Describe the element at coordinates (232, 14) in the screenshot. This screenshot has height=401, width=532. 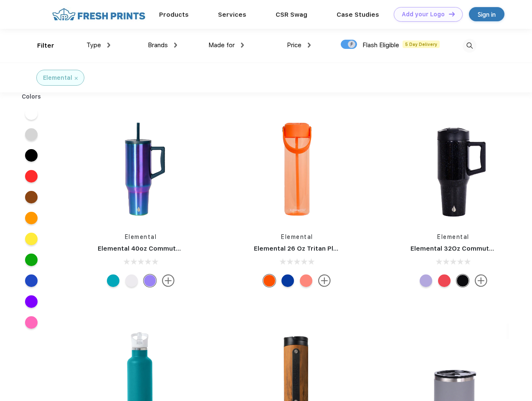
I see `a: Services` at that location.